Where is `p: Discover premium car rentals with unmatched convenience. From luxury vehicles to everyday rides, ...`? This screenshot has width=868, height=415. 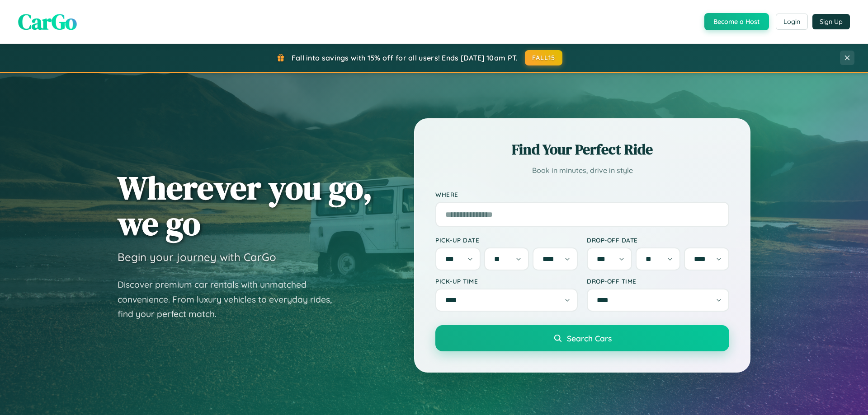
p: Discover premium car rentals with unmatched convenience. From luxury vehicles to everyday rides, ... is located at coordinates (231, 299).